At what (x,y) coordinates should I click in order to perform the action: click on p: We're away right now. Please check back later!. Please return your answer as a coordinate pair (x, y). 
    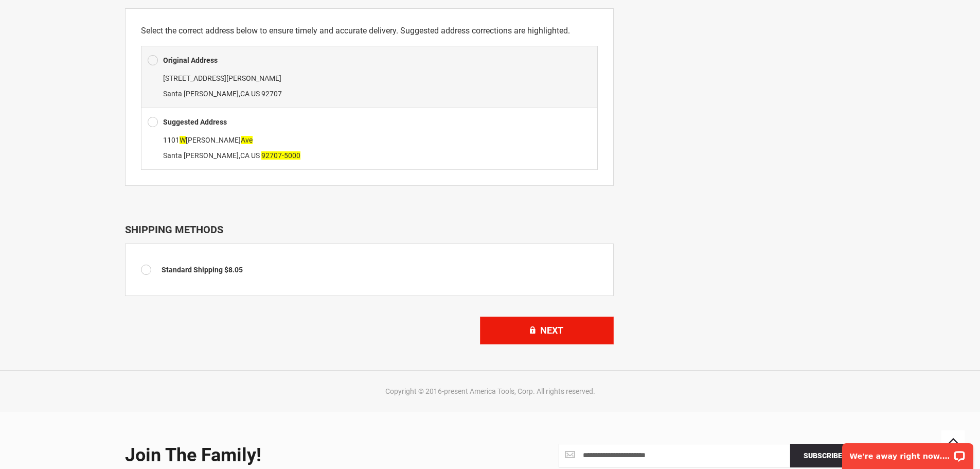
    Looking at the image, I should click on (65, 20).